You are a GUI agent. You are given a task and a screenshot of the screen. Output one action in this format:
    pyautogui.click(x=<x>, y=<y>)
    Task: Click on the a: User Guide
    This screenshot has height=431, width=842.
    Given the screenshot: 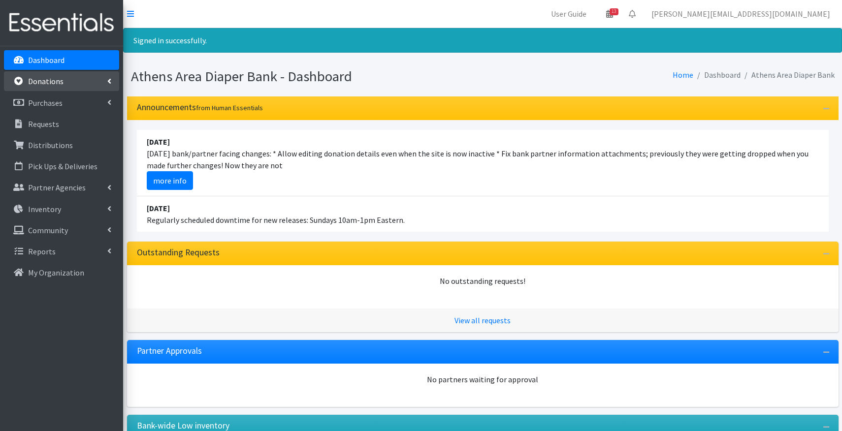 What is the action you would take?
    pyautogui.click(x=569, y=14)
    